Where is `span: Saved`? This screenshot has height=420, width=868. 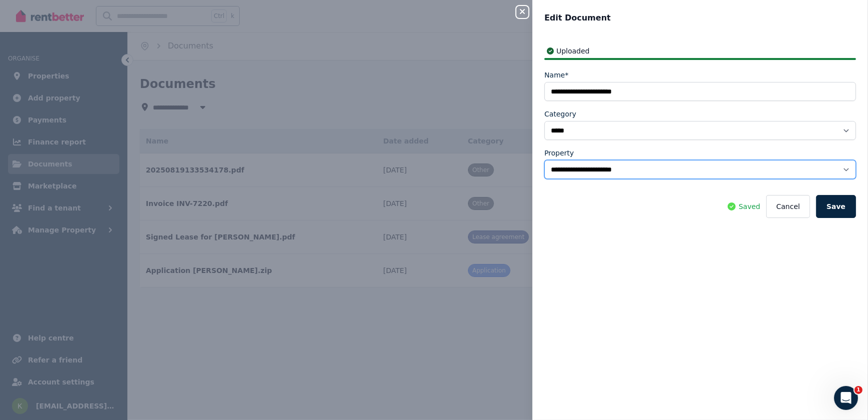
span: Saved is located at coordinates (749, 207).